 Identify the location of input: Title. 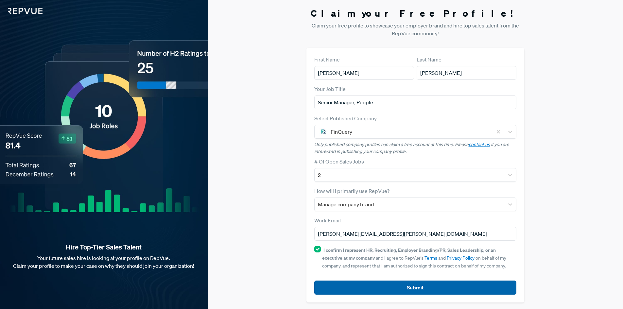
(416, 102).